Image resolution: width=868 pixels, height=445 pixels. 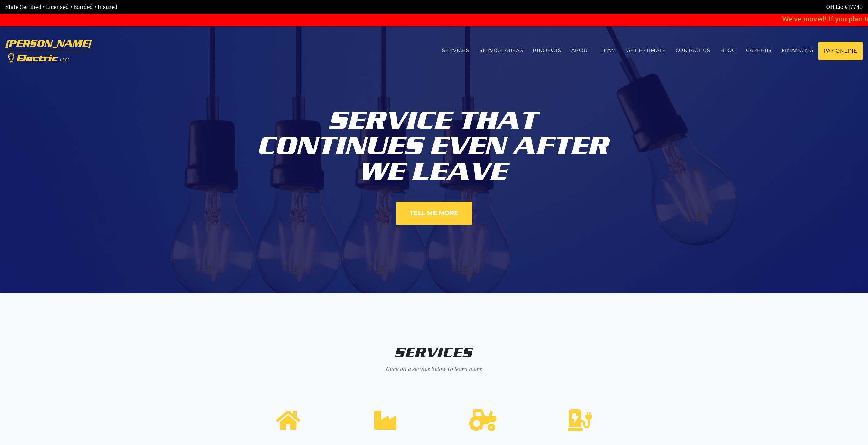 What do you see at coordinates (63, 60) in the screenshot?
I see `span: , LLC` at bounding box center [63, 60].